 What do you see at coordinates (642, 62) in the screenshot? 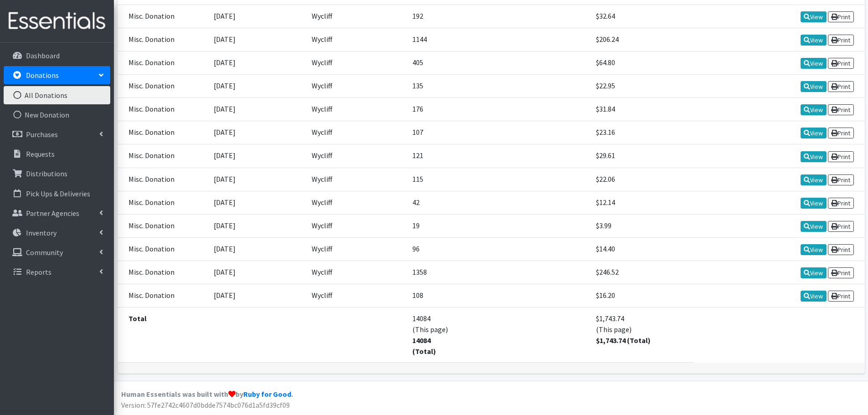
I see `td: $64.80` at bounding box center [642, 62].